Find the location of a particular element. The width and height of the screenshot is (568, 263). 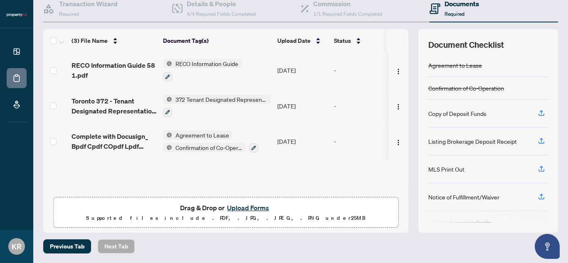

span: Agreement to Lease is located at coordinates (202, 135).